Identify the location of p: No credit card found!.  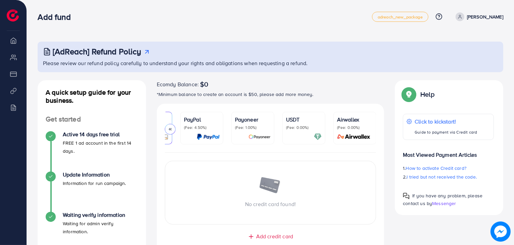
(271, 204).